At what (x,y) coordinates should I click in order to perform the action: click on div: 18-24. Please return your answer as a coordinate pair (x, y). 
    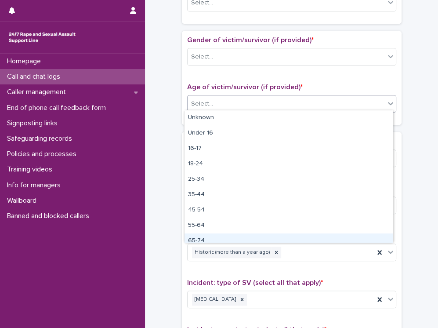
    Looking at the image, I should click on (289, 164).